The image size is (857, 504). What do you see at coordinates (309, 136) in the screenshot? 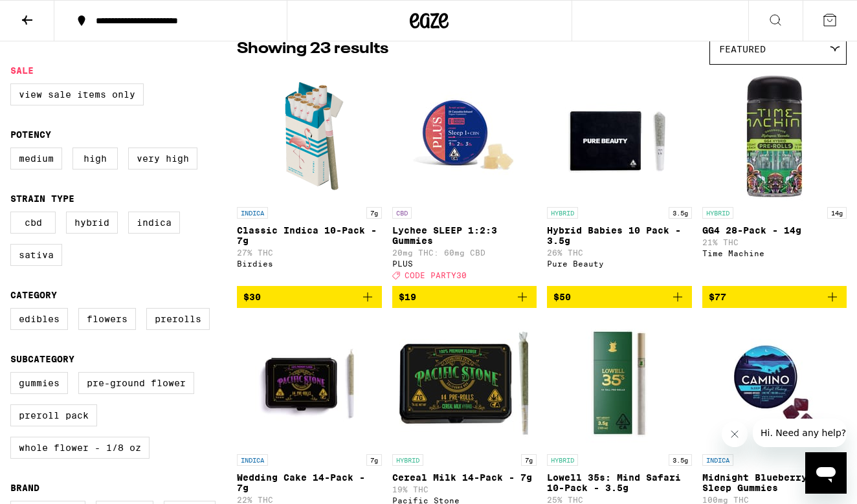
I see `img: Birdies - Classic Indica 10-Pack - 7g` at bounding box center [309, 136].